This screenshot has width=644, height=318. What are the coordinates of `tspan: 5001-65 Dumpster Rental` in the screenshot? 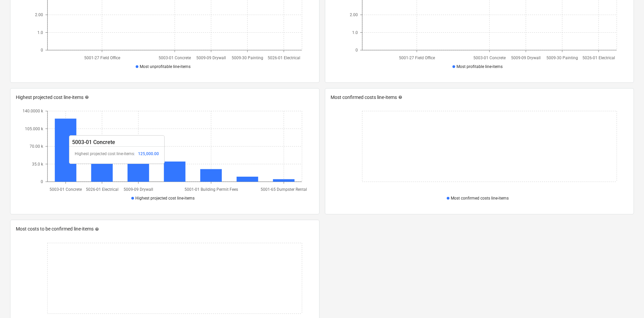 It's located at (284, 190).